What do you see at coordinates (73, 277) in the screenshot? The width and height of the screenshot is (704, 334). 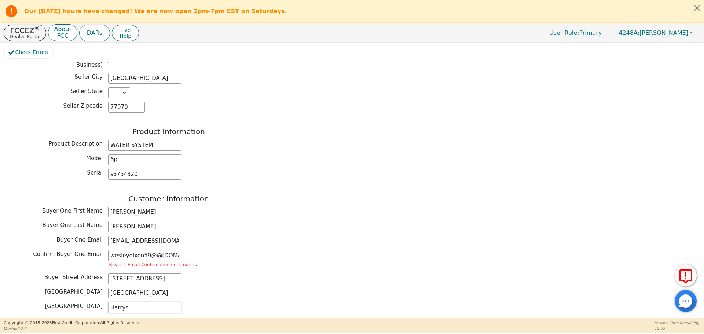 I see `span: Buyer Street Address` at bounding box center [73, 277].